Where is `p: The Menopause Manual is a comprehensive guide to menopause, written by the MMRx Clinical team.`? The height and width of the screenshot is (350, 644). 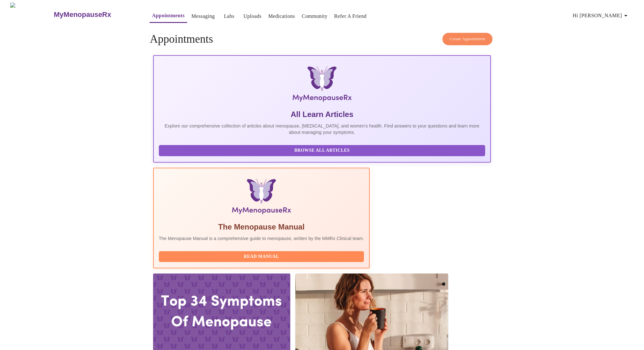 p: The Menopause Manual is a comprehensive guide to menopause, written by the MMRx Clinical team. is located at coordinates (262, 239).